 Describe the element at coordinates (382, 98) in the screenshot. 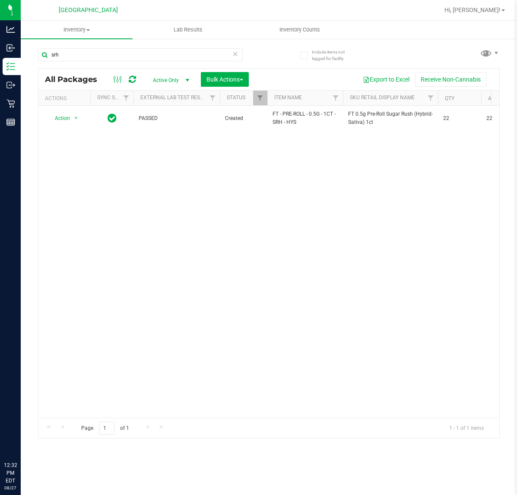

I see `a: Sku Retail Display Name` at that location.